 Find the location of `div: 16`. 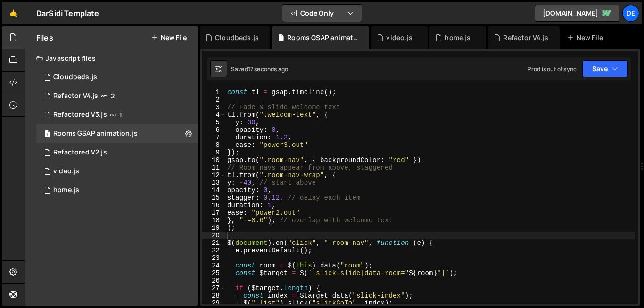

div: 16 is located at coordinates (213, 206).